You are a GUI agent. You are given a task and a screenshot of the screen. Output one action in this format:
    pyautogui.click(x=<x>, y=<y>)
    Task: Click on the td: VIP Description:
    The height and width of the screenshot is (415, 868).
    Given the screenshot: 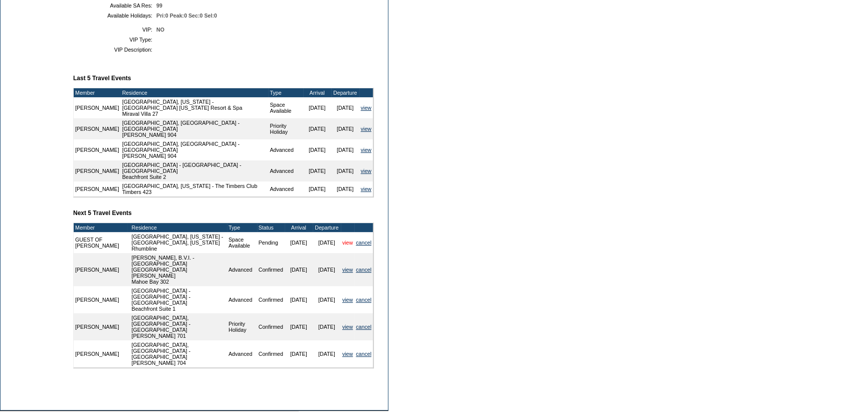 What is the action you would take?
    pyautogui.click(x=114, y=49)
    